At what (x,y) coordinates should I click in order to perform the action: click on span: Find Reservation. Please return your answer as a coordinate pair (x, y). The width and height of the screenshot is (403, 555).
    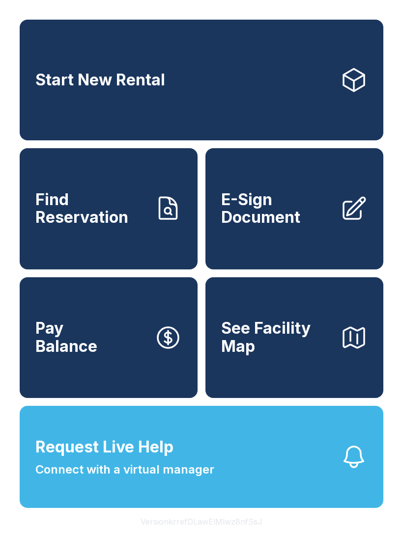
    Looking at the image, I should click on (91, 209).